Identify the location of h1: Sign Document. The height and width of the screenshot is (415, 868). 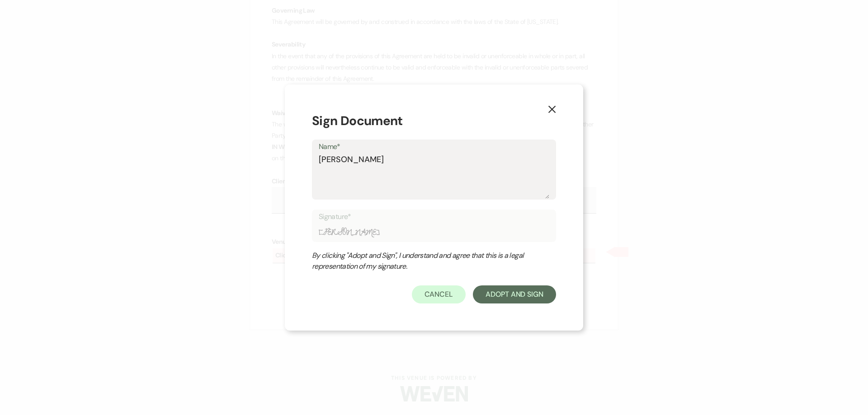
(434, 121).